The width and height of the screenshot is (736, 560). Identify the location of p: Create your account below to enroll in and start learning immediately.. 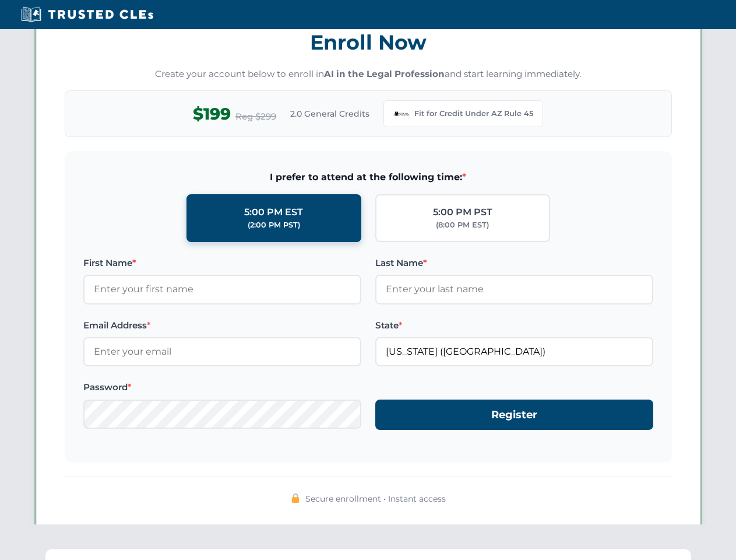
(369, 74).